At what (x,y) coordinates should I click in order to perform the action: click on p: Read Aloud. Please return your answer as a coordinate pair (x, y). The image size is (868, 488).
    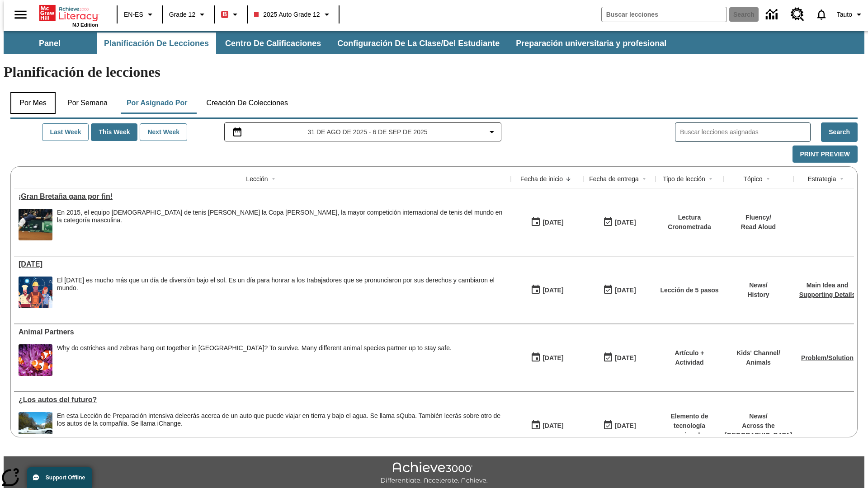
    Looking at the image, I should click on (758, 227).